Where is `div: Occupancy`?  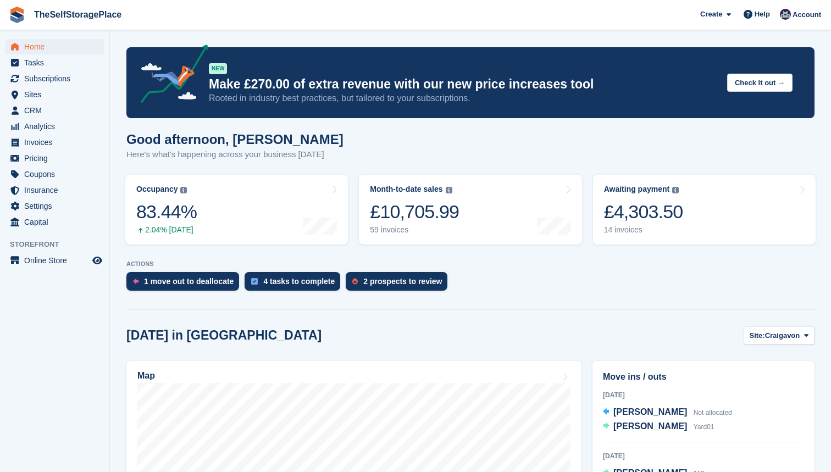
div: Occupancy is located at coordinates (157, 189).